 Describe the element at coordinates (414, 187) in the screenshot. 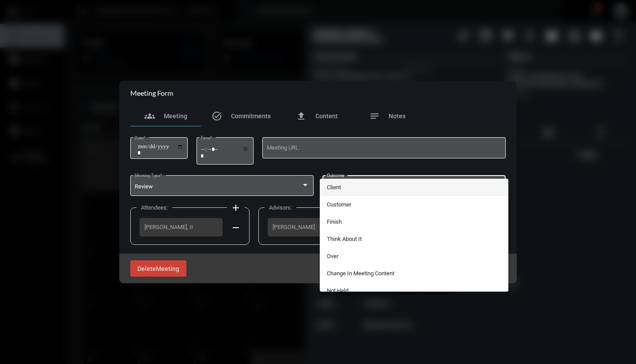

I see `span: Client` at that location.